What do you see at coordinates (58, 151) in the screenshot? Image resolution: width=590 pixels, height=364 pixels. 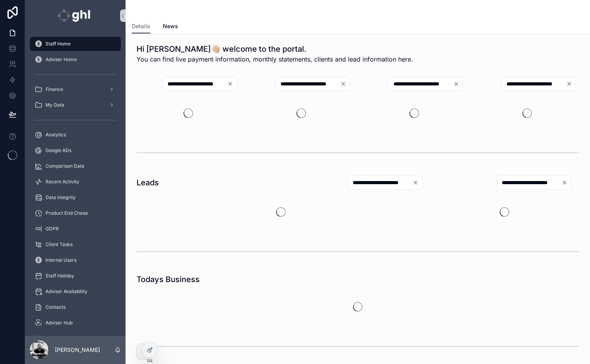 I see `span: Google ADs` at bounding box center [58, 151].